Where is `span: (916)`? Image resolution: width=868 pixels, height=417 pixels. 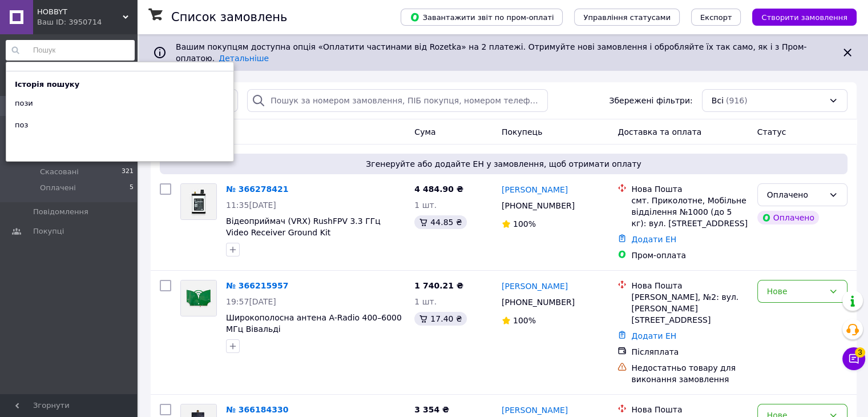 span: (916) is located at coordinates (737, 100).